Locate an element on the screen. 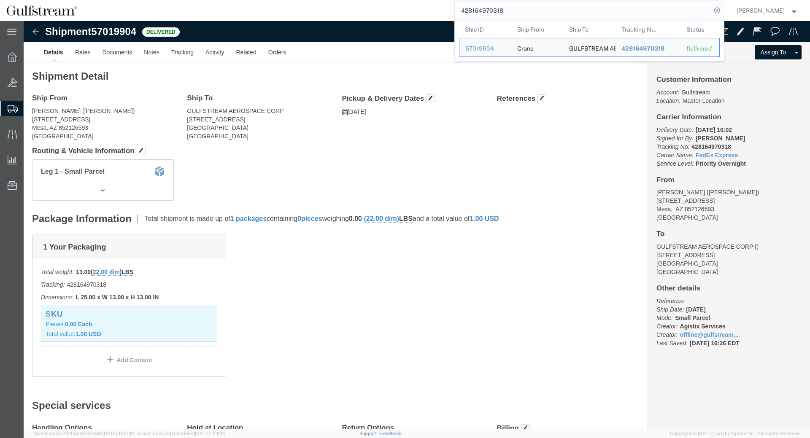 Image resolution: width=810 pixels, height=438 pixels. th: Ship From is located at coordinates (537, 30).